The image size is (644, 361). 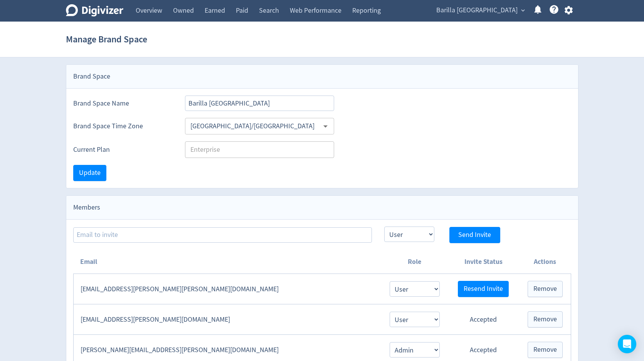 I want to click on h1: Manage Brand Space, so click(x=107, y=39).